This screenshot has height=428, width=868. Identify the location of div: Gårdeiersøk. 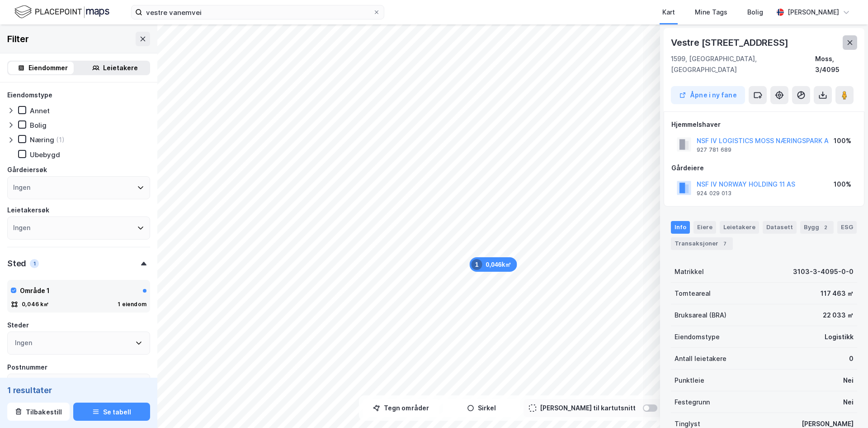
(28, 170).